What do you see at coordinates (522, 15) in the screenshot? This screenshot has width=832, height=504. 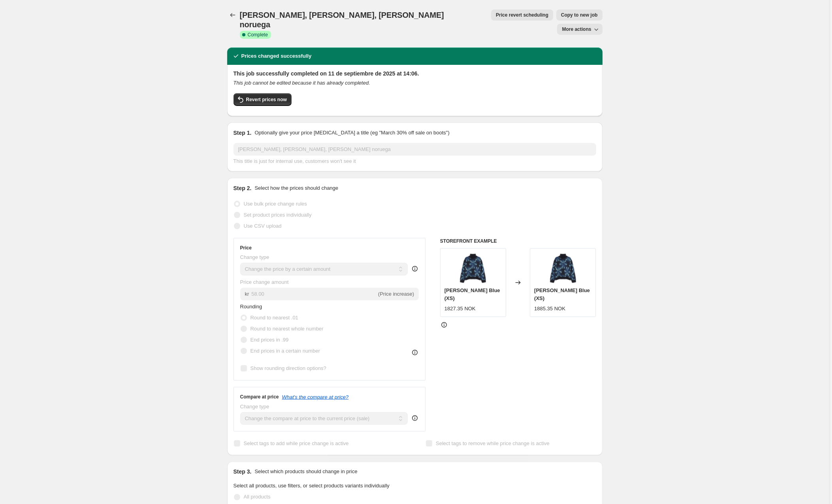 I see `span: Price revert scheduling` at bounding box center [522, 15].